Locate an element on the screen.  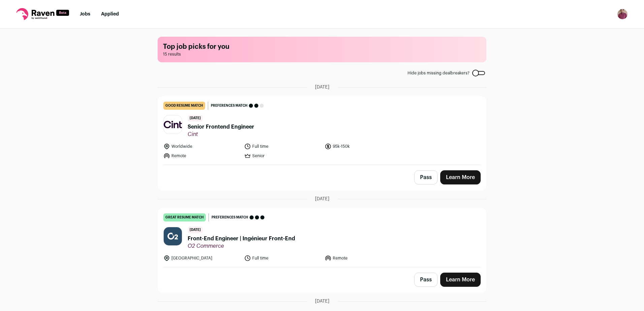
li: 95k-150k is located at coordinates (363, 146).